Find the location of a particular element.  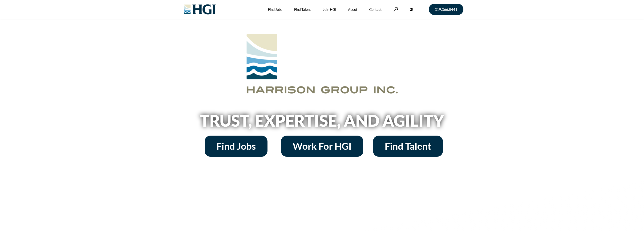

span: Find Jobs is located at coordinates (236, 146).